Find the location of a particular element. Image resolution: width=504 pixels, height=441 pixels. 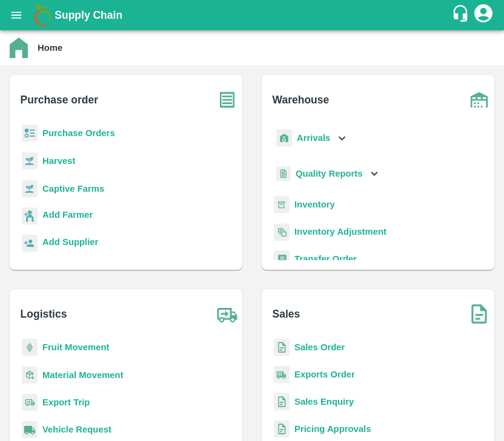

div: Quality Reports is located at coordinates (327, 173).